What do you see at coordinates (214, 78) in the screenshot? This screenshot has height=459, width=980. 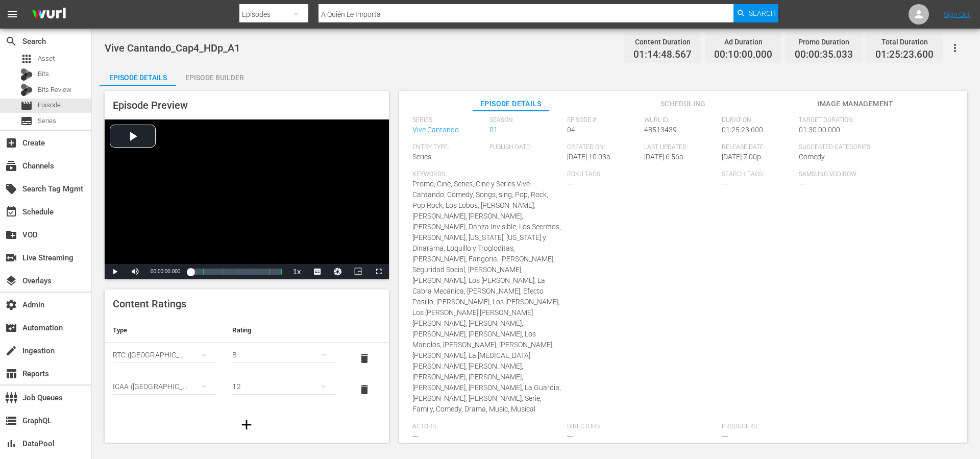 I see `div: Episode Builder` at bounding box center [214, 78].